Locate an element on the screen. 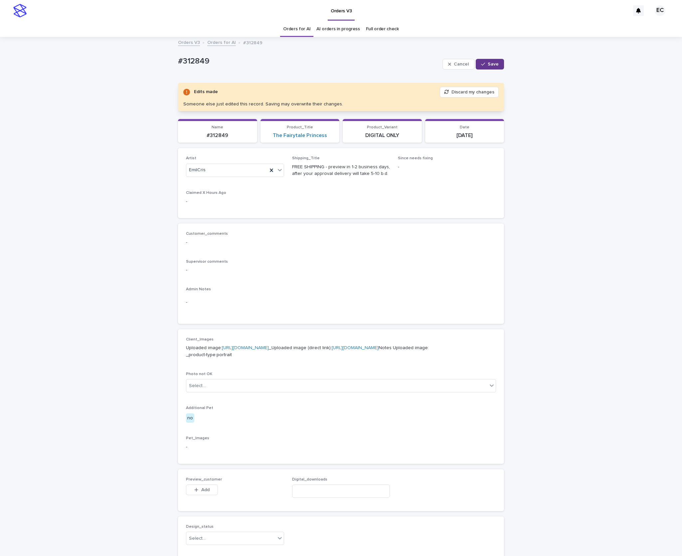  span: Product_Title is located at coordinates (300, 127).